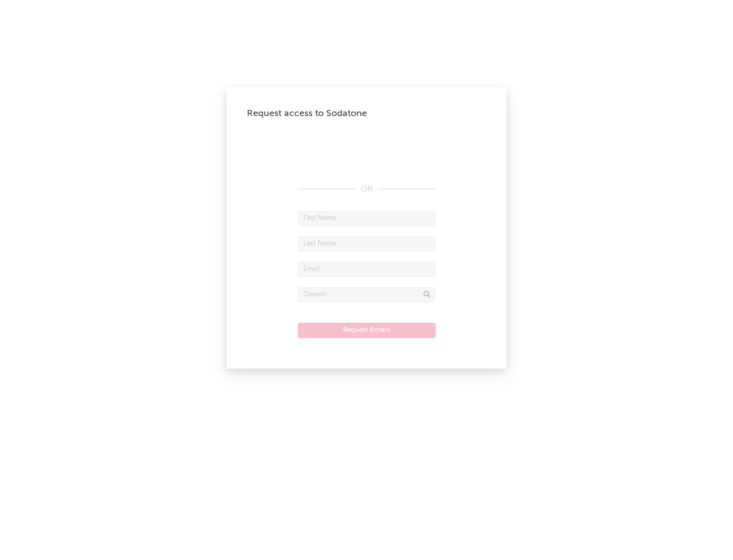  I want to click on div: Request access to Sodatone, so click(366, 113).